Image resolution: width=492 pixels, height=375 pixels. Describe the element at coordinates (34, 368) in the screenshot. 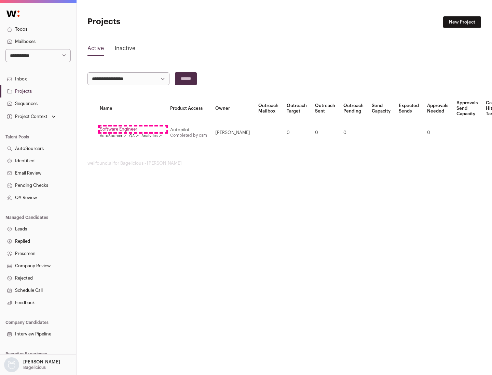

I see `p: Bagelicious` at that location.